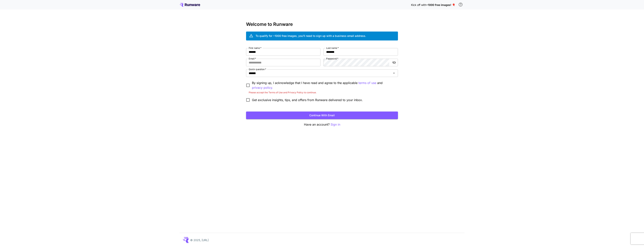 The width and height of the screenshot is (644, 247). I want to click on button: By signing up, I acknowledge that I have read and agree to the applicable and privacy policy., so click(368, 83).